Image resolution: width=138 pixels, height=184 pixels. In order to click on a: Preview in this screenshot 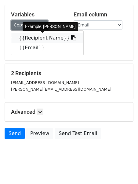, I will do `click(40, 134)`.